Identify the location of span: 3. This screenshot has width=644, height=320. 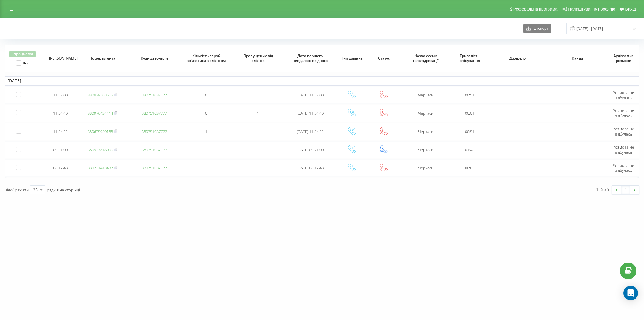
(206, 168).